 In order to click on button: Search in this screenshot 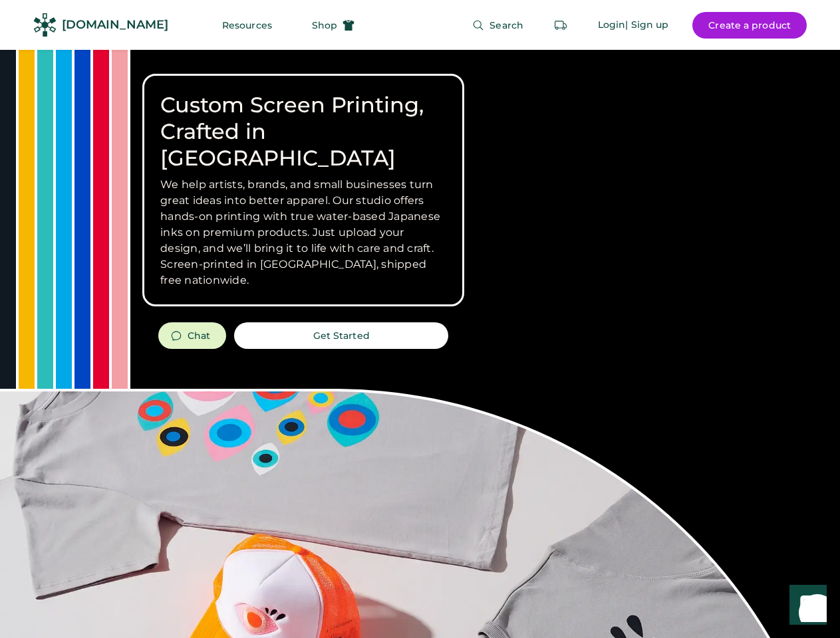, I will do `click(497, 25)`.